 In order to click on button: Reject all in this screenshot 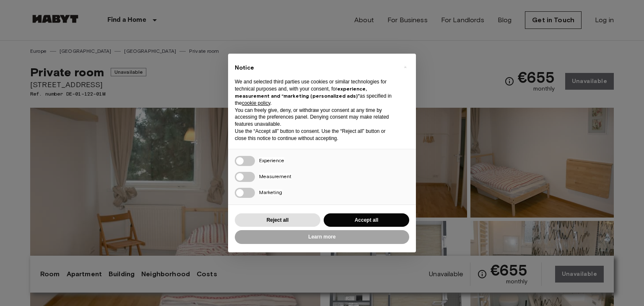, I will do `click(278, 220)`.